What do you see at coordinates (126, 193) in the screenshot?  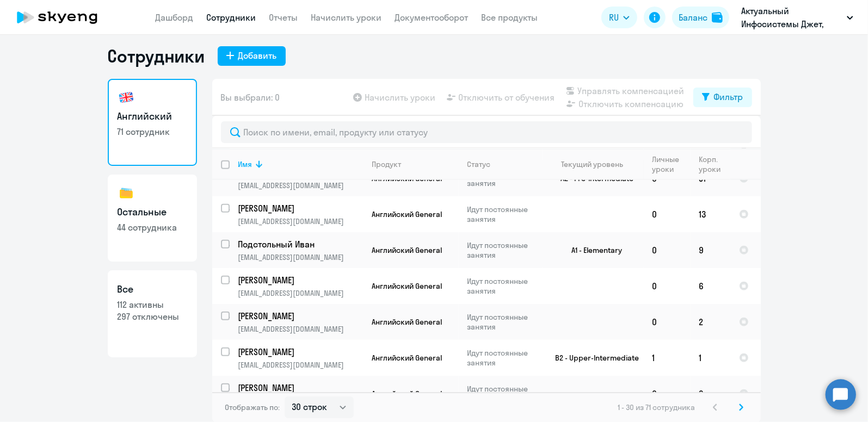 I see `img: others` at bounding box center [126, 193].